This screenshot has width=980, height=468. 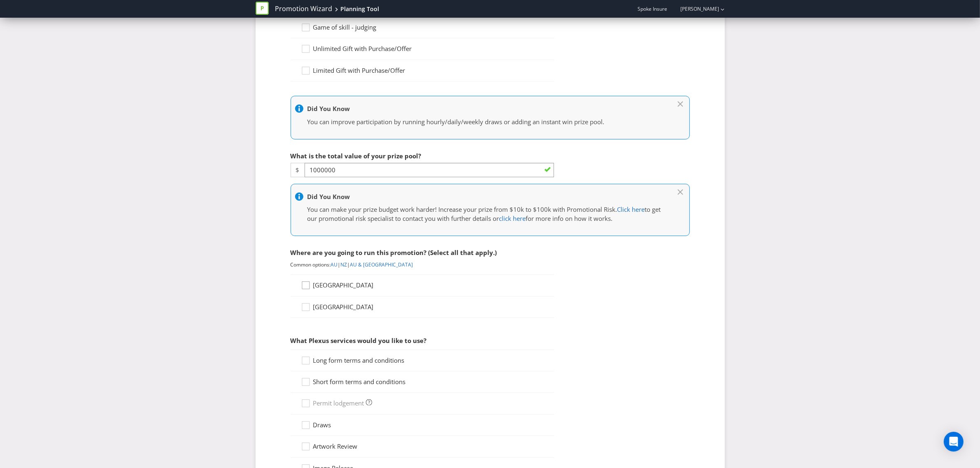 I want to click on span: Artwork Review, so click(x=336, y=446).